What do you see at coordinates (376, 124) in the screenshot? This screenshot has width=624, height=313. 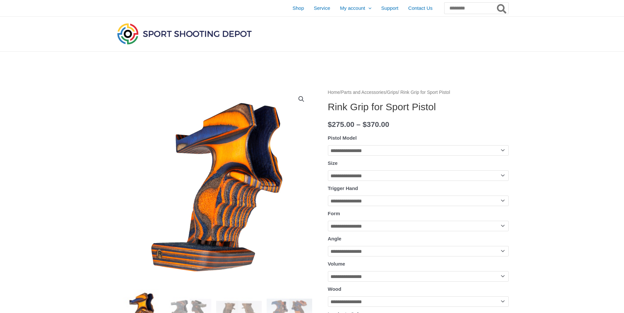 I see `bdi: 370.00` at bounding box center [376, 124].